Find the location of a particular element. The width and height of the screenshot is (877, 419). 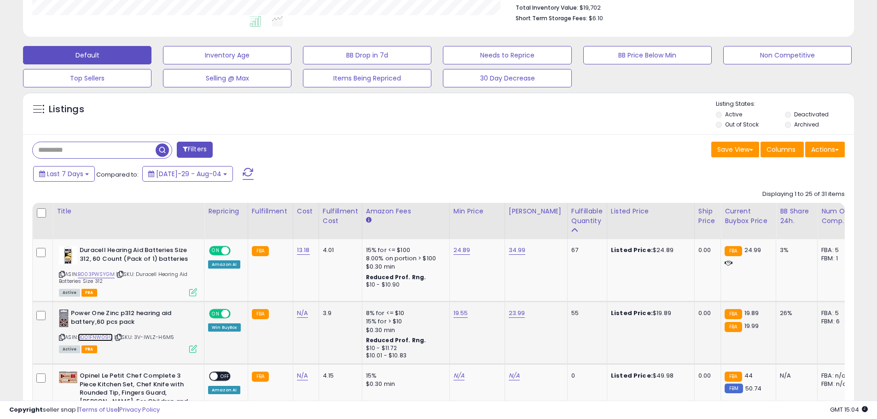

div: Win BuyBox is located at coordinates (224, 328).